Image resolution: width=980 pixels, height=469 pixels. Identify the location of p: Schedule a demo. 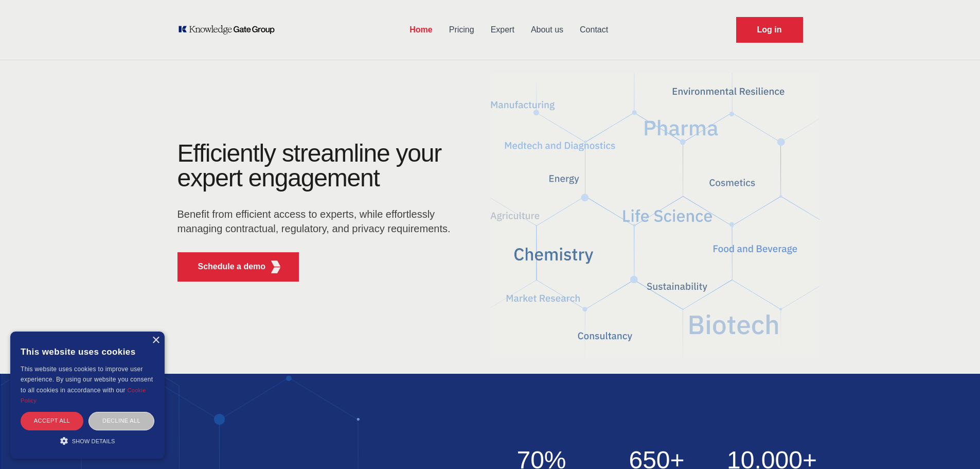
(232, 266).